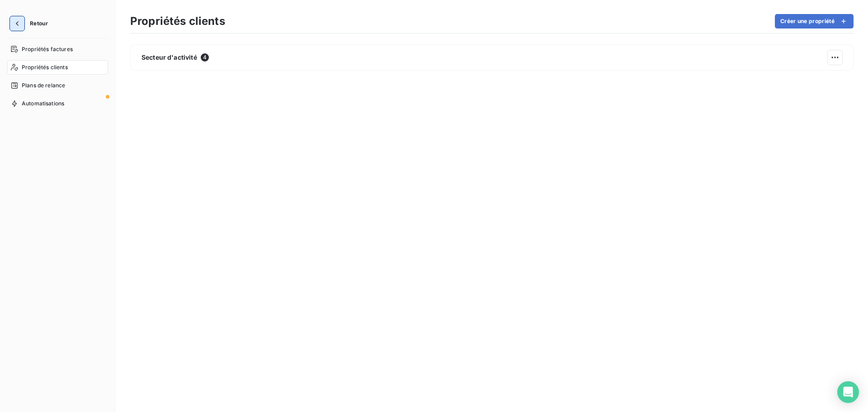 The width and height of the screenshot is (868, 412). What do you see at coordinates (43, 86) in the screenshot?
I see `span: Plans de relance` at bounding box center [43, 86].